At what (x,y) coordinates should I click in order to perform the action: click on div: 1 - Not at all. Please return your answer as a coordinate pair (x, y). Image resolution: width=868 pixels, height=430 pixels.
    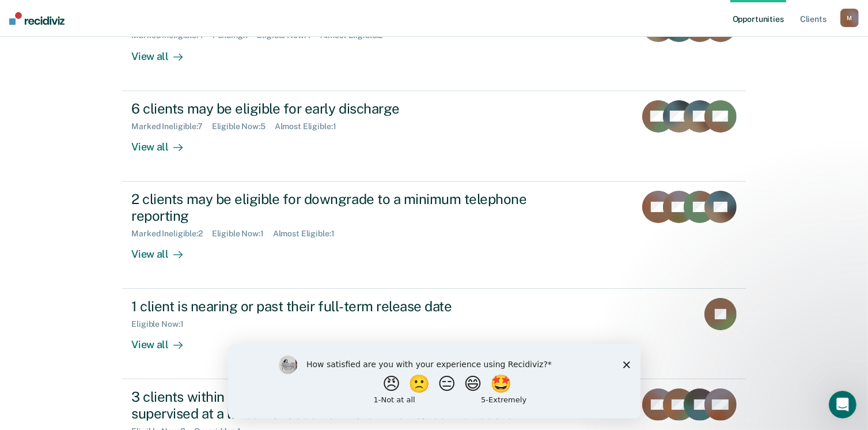
    Looking at the image, I should click on (132, 55).